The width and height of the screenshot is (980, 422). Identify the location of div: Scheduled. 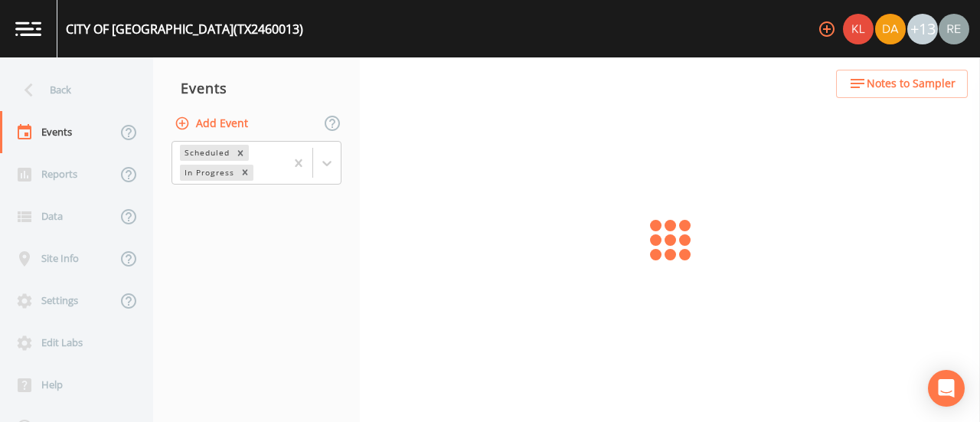
(206, 153).